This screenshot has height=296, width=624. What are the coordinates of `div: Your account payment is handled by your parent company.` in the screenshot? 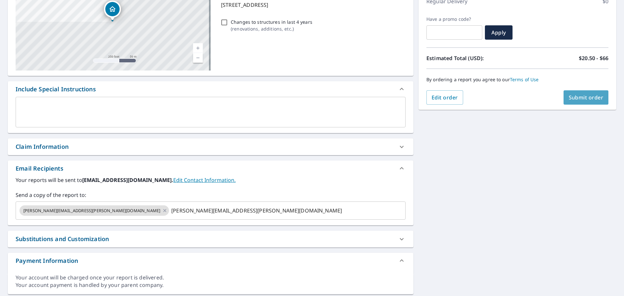 It's located at (210, 285).